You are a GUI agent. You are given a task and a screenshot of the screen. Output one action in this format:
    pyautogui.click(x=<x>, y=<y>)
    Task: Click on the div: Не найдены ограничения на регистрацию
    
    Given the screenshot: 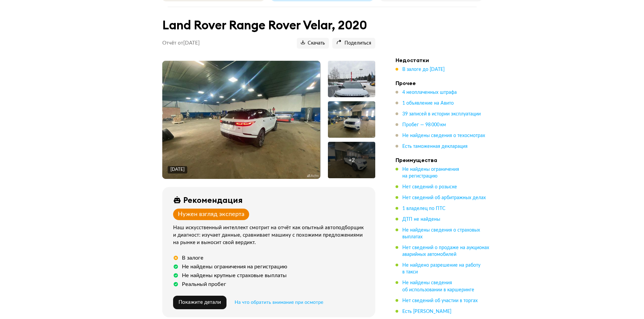 What is the action you would take?
    pyautogui.click(x=234, y=267)
    